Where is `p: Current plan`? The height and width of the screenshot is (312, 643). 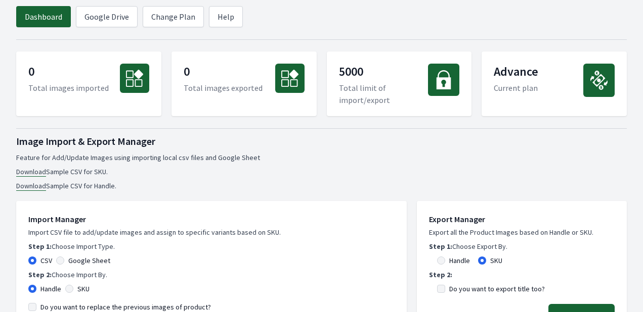 p: Current plan is located at coordinates (516, 88).